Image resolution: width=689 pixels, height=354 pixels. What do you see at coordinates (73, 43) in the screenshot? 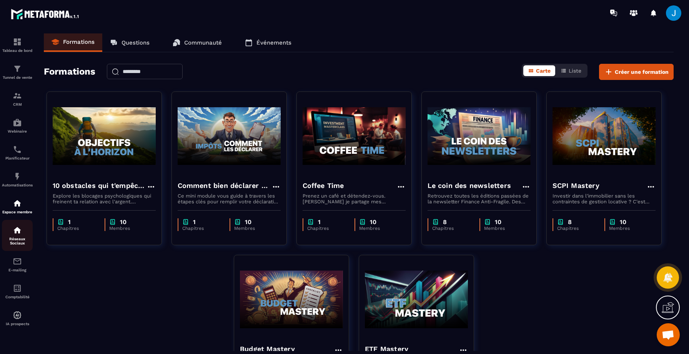
I see `a: Formations` at bounding box center [73, 43].